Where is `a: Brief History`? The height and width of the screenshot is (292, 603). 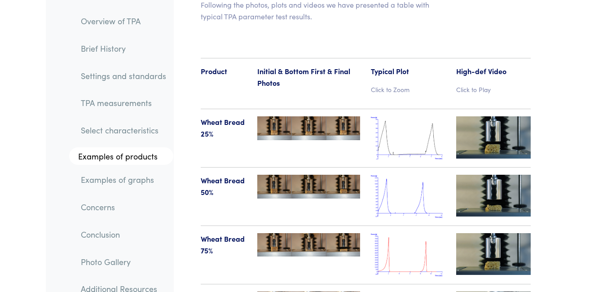 a: Brief History is located at coordinates (124, 49).